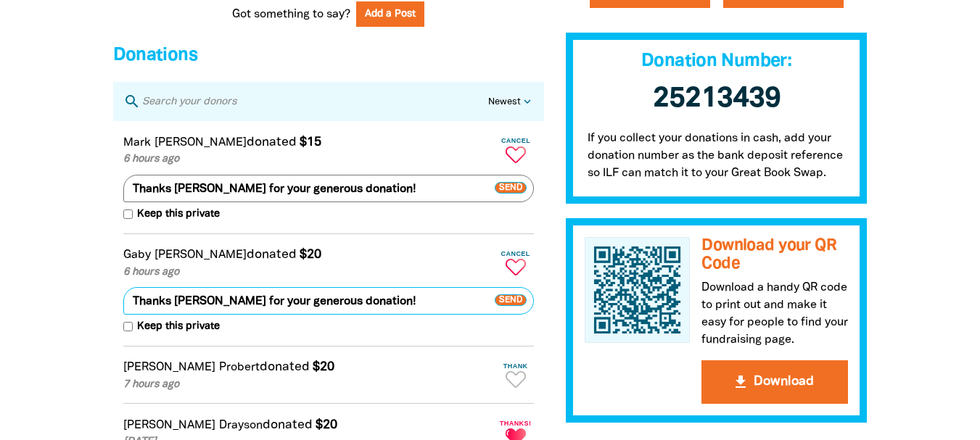  Describe the element at coordinates (310, 142) in the screenshot. I see `em: $15` at that location.